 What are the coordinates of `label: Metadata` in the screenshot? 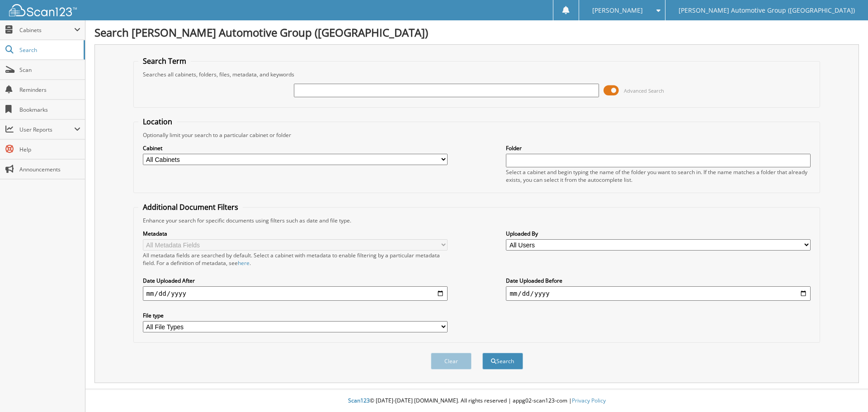 It's located at (295, 234).